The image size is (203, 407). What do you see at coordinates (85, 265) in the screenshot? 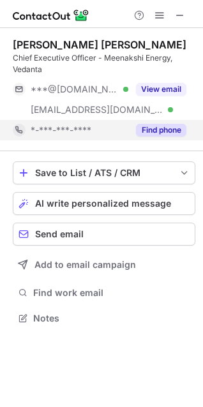
I see `span: Add to email campaign` at bounding box center [85, 265].